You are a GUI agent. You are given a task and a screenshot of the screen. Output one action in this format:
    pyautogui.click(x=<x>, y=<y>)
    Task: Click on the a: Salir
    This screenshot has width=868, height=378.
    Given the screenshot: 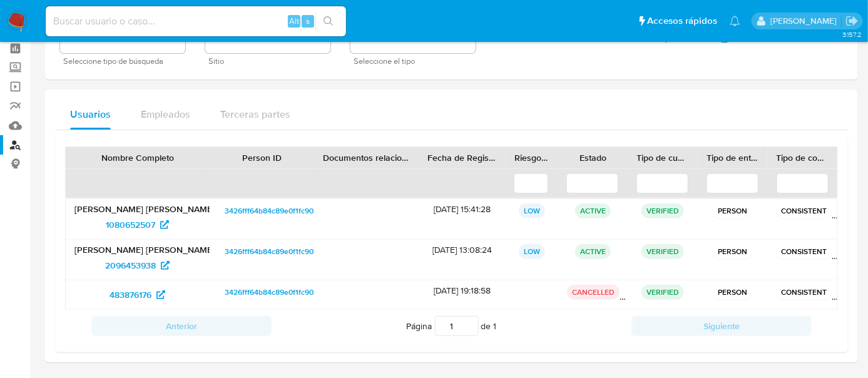 What is the action you would take?
    pyautogui.click(x=852, y=21)
    